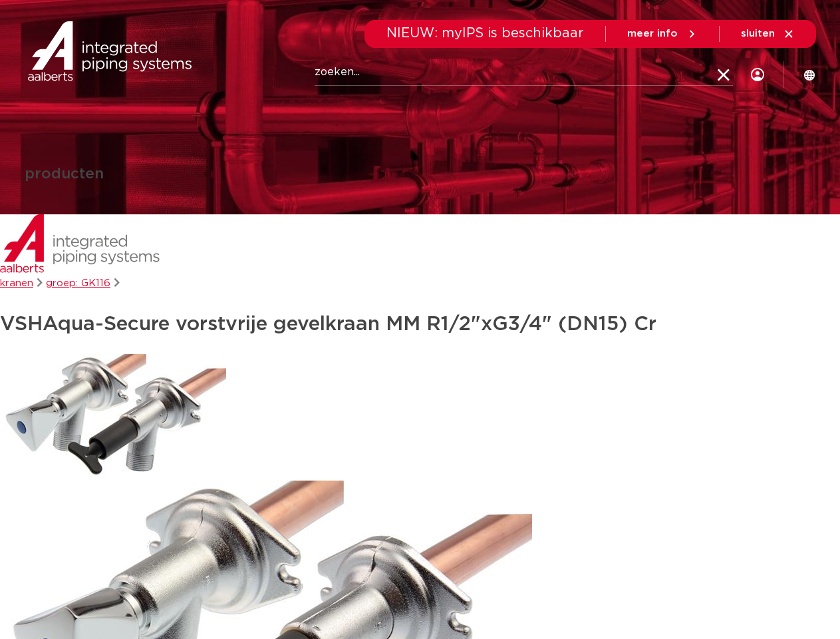 The image size is (840, 639). What do you see at coordinates (652, 33) in the screenshot?
I see `span: meer info` at bounding box center [652, 33].